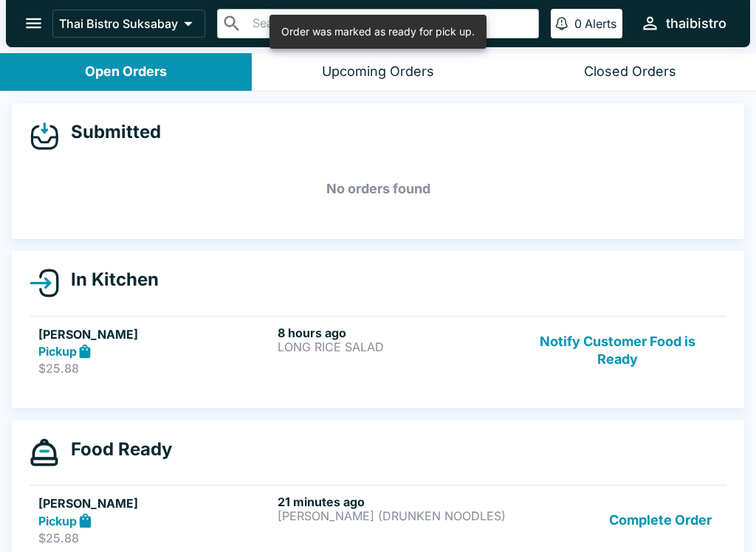 The image size is (756, 552). What do you see at coordinates (578, 23) in the screenshot?
I see `p: 0` at bounding box center [578, 23].